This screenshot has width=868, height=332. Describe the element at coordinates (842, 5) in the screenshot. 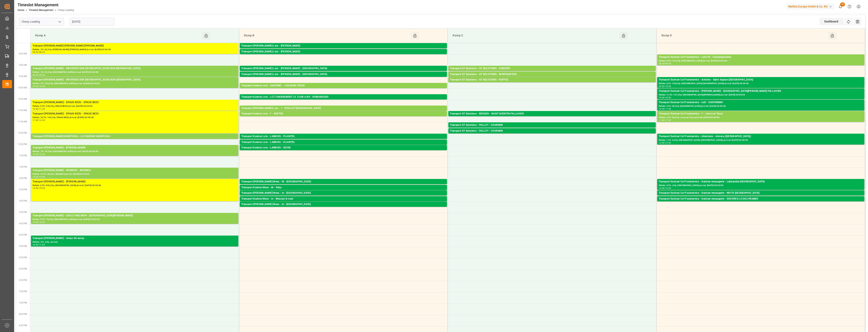

I see `span: 30` at that location.